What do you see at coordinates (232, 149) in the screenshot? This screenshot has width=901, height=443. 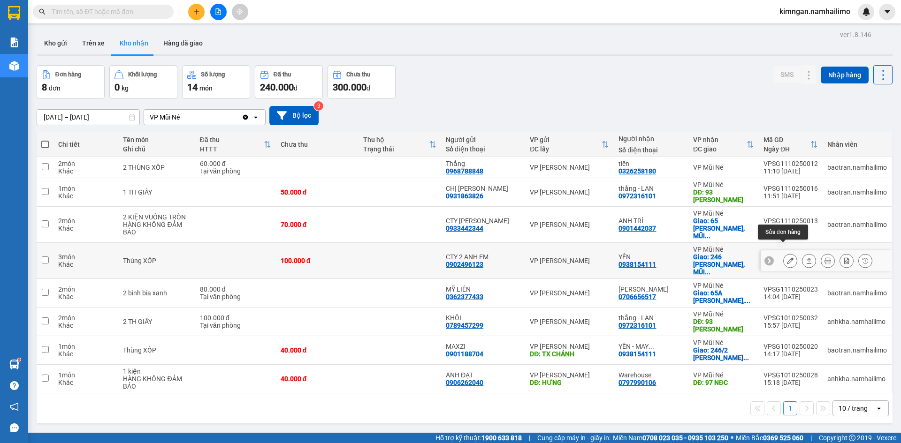 I see `div: HTTT` at bounding box center [232, 149].